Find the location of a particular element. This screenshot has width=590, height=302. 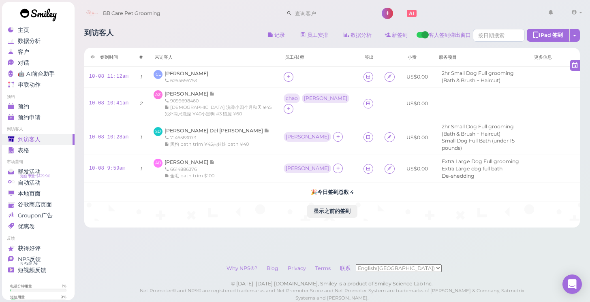

a: 联系 is located at coordinates (345, 268).